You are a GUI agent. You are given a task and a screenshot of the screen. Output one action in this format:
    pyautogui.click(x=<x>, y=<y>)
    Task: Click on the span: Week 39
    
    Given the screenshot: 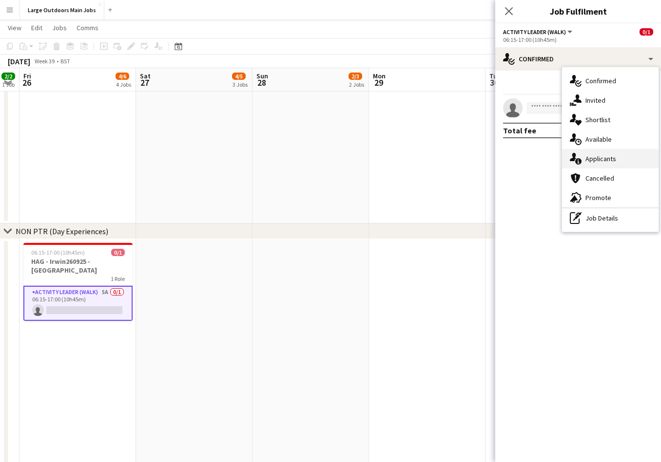 What is the action you would take?
    pyautogui.click(x=44, y=61)
    